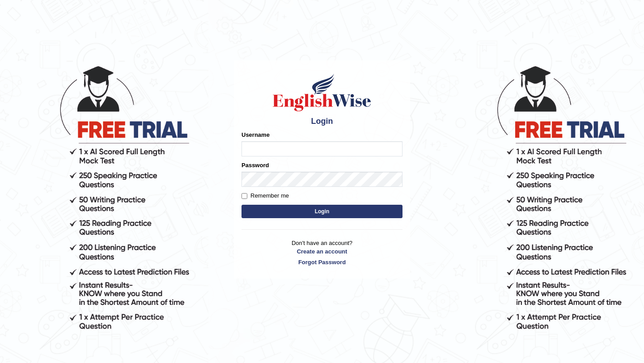 This screenshot has height=363, width=644. I want to click on label: Remember me, so click(265, 196).